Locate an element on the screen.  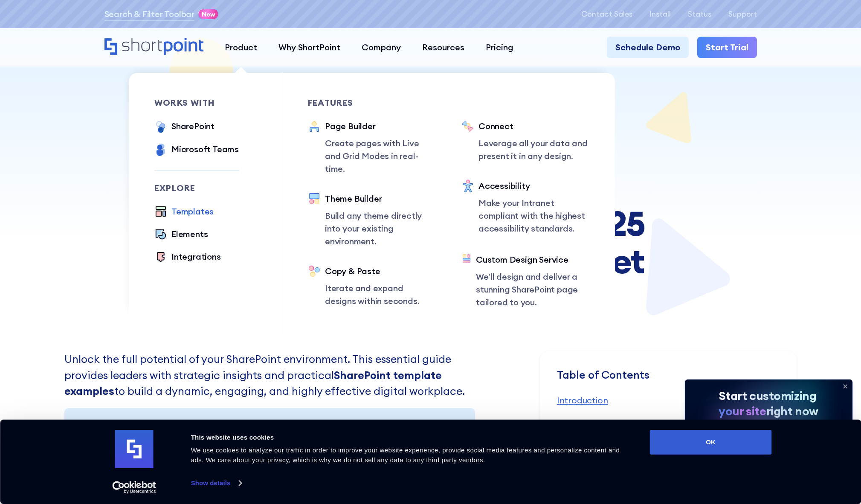
div: Templates is located at coordinates (193, 211).